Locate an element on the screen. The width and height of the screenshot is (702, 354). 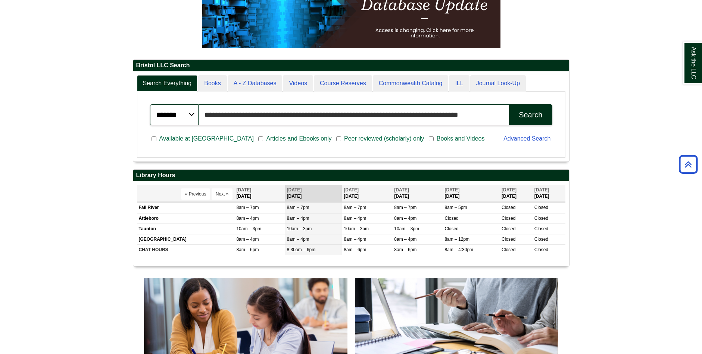
span: 8am – 12pm is located at coordinates (457, 239).